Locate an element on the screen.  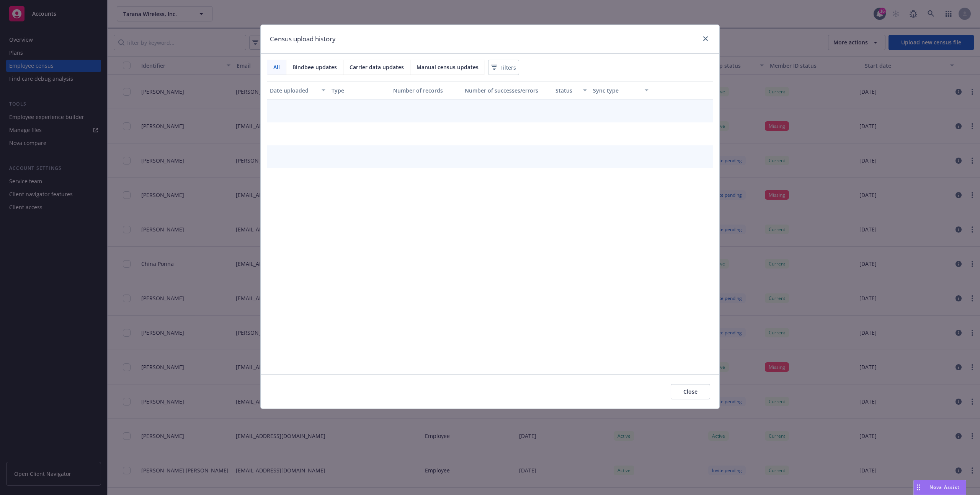
div: Number of records is located at coordinates (426, 90).